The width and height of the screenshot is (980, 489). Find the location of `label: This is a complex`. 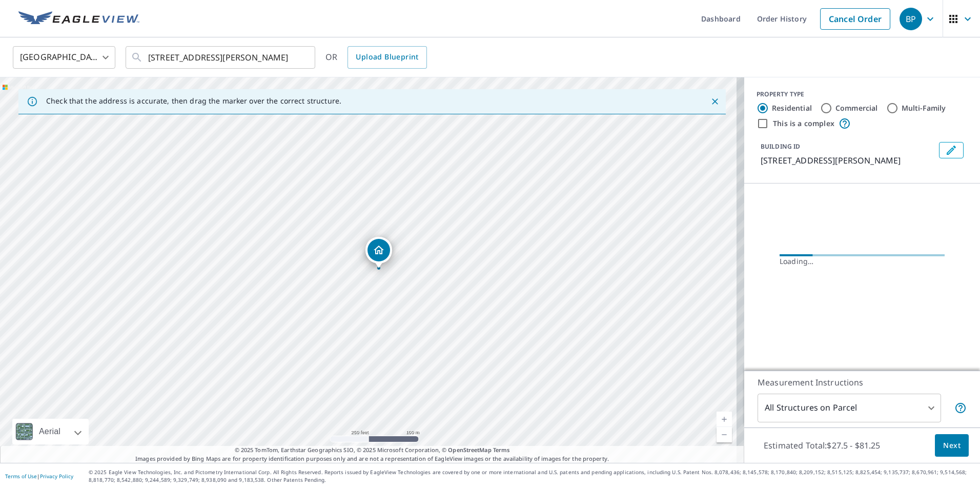

label: This is a complex is located at coordinates (803, 123).